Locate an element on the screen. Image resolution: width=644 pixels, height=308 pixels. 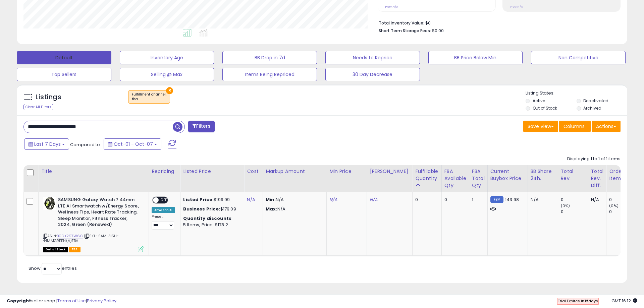
span: OFF is located at coordinates (164, 200).